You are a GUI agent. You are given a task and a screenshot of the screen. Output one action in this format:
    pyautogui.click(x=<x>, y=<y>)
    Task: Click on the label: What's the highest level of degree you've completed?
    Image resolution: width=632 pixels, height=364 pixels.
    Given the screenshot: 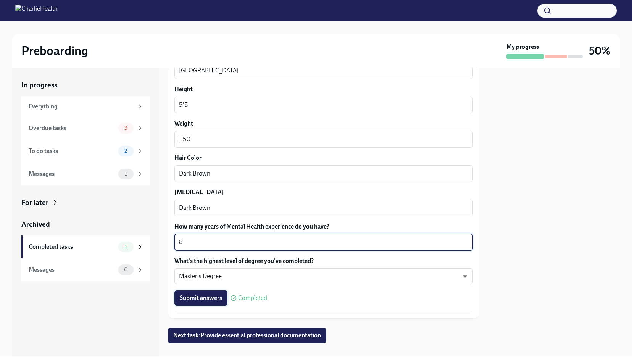 What is the action you would take?
    pyautogui.click(x=323, y=261)
    